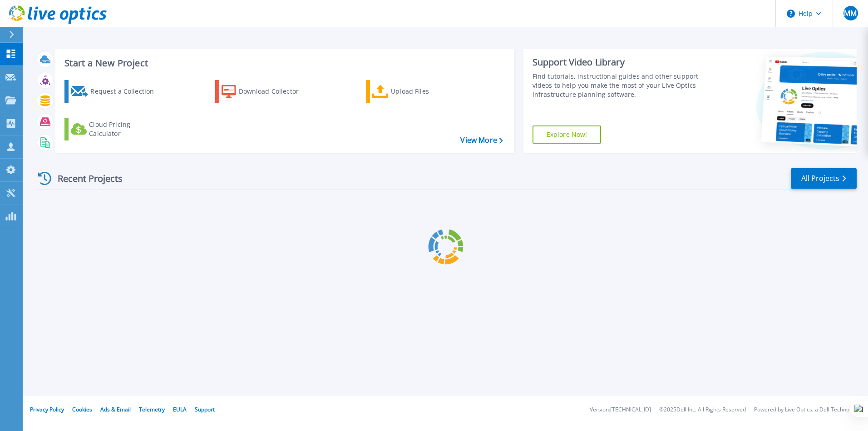 Image resolution: width=868 pixels, height=431 pixels. I want to click on a: Cloud Pricing Calculator, so click(115, 129).